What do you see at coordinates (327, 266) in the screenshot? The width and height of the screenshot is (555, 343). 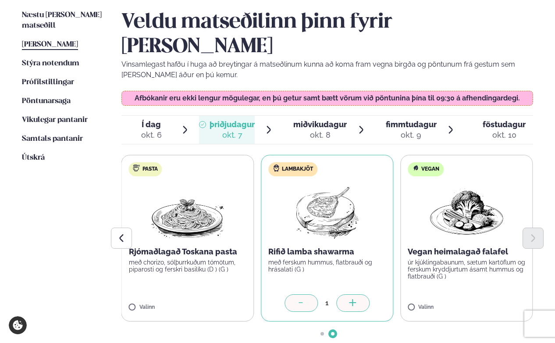 I see `p: með ferskum hummus, flatbrauði og hrásalati (G )` at bounding box center [327, 266].